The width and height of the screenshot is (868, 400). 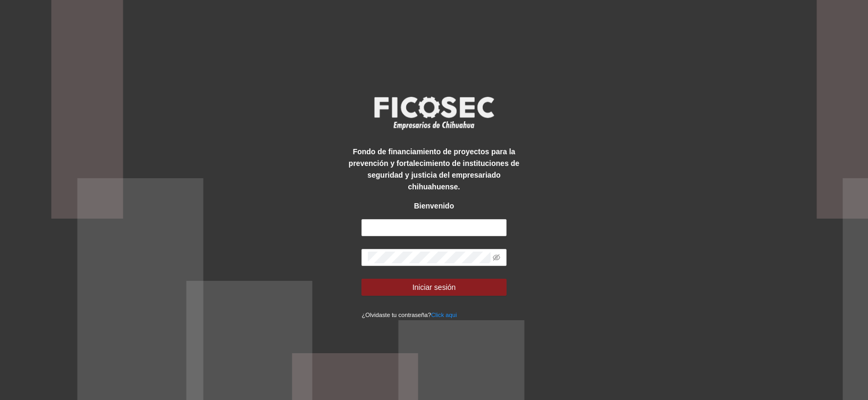 I want to click on span: Iniciar sesión, so click(x=434, y=287).